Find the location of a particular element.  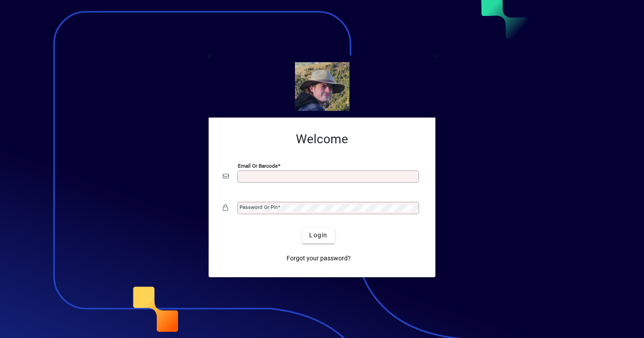

button: Login is located at coordinates (318, 235).